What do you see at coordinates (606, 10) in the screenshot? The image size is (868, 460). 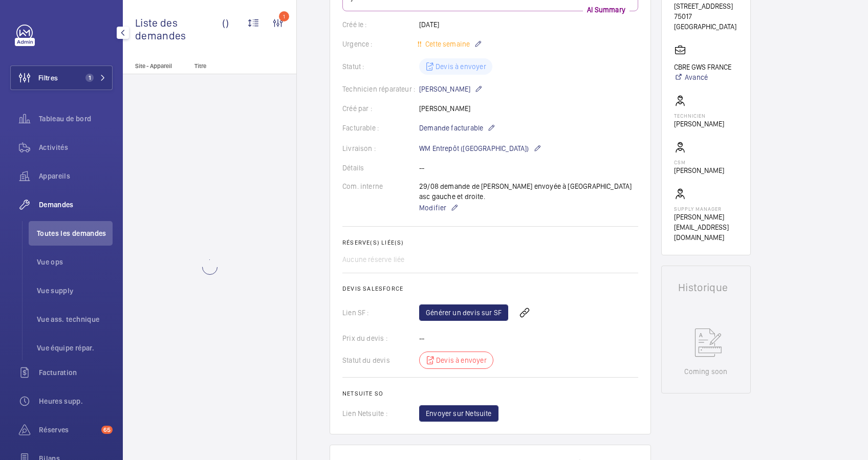 I see `p: AI Summary` at bounding box center [606, 10].